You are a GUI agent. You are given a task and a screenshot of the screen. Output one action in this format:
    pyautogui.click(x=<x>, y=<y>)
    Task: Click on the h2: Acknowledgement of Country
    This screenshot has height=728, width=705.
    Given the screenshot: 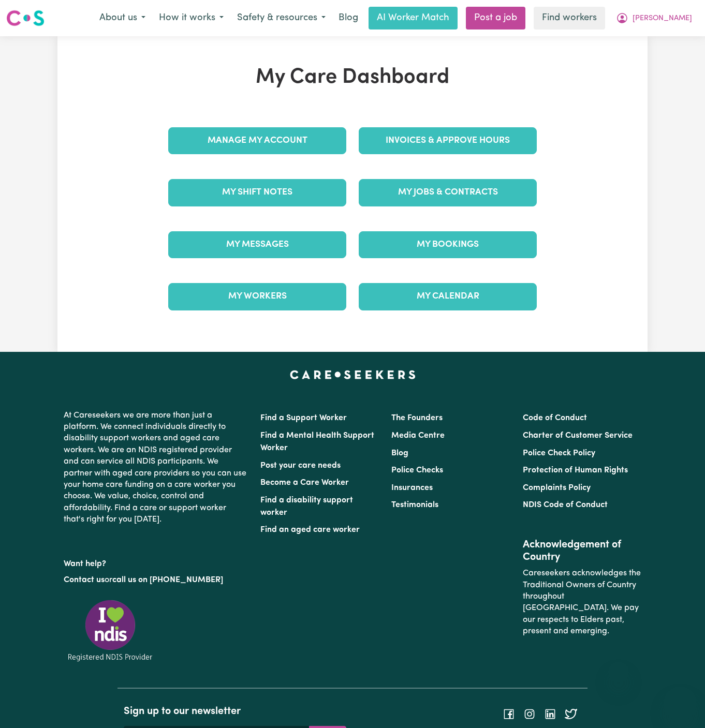 What is the action you would take?
    pyautogui.click(x=582, y=551)
    